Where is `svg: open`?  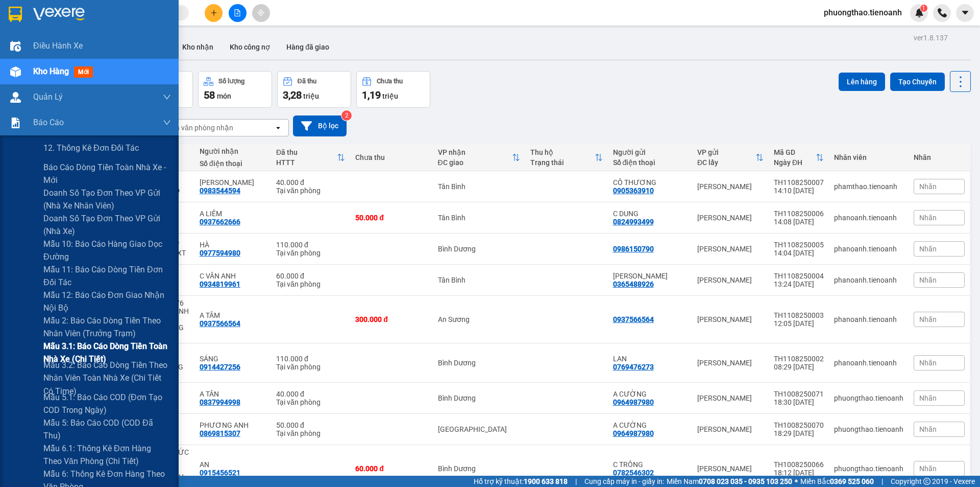
svg: open is located at coordinates (278, 127).